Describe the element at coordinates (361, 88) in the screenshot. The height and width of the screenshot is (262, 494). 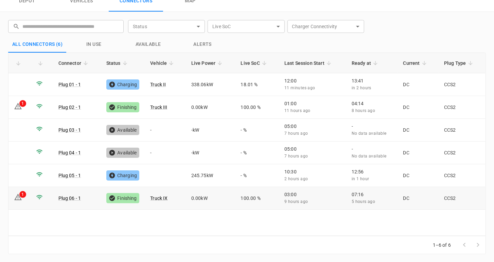
I see `span: in 2 hours` at that location.